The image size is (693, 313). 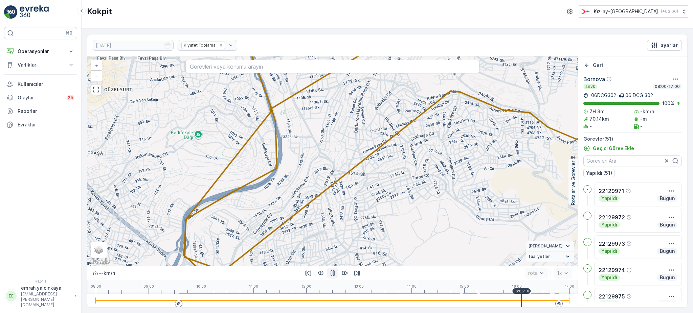 I want to click on p: 22129974, so click(x=611, y=270).